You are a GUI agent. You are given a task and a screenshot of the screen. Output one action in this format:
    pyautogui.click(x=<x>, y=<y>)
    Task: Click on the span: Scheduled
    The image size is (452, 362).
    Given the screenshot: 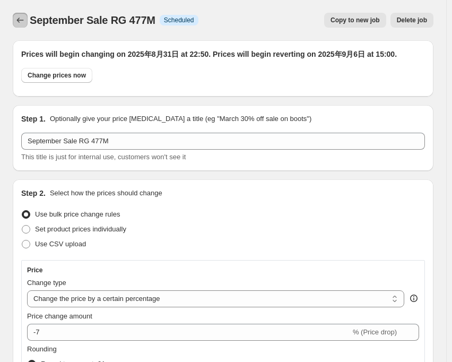 What is the action you would take?
    pyautogui.click(x=179, y=20)
    